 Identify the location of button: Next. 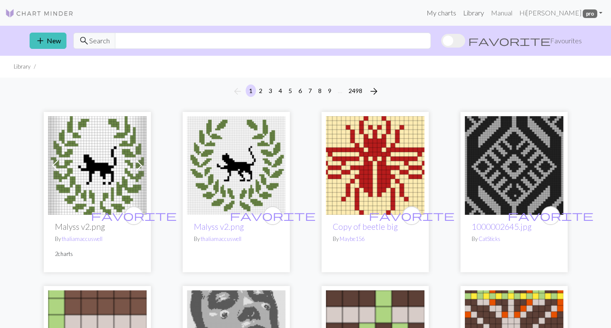
(374, 91).